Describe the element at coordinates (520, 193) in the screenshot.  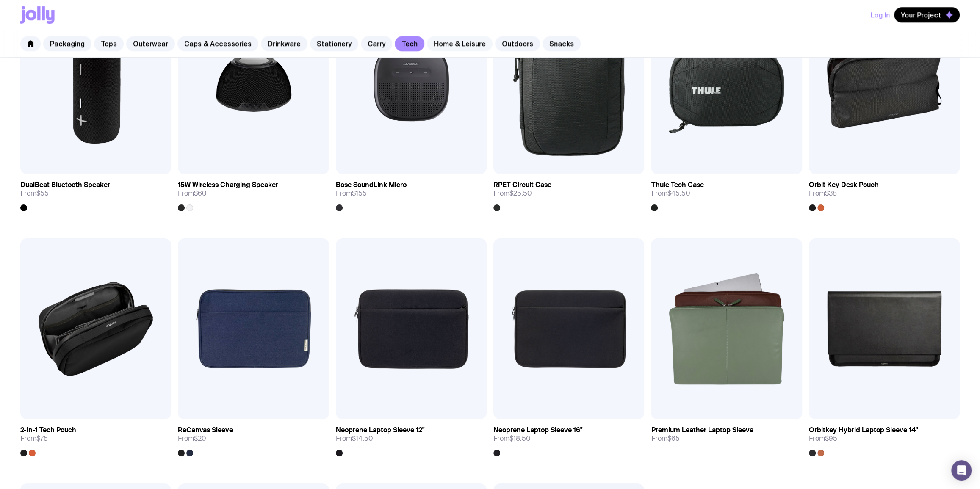
I see `span: $25.50` at that location.